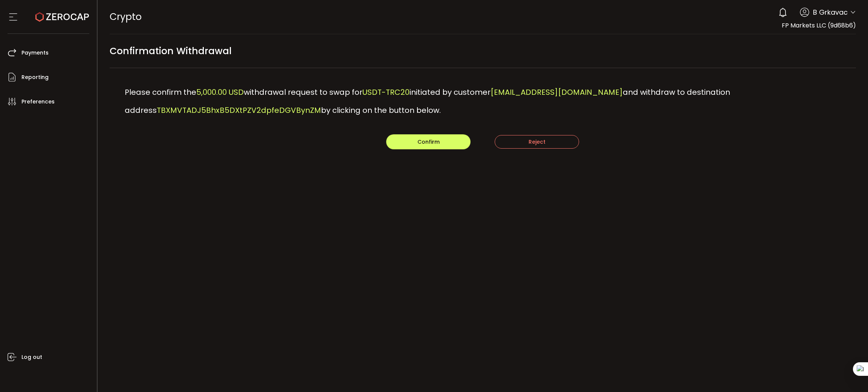 This screenshot has width=868, height=392. Describe the element at coordinates (536, 141) in the screenshot. I see `span: Reject` at that location.